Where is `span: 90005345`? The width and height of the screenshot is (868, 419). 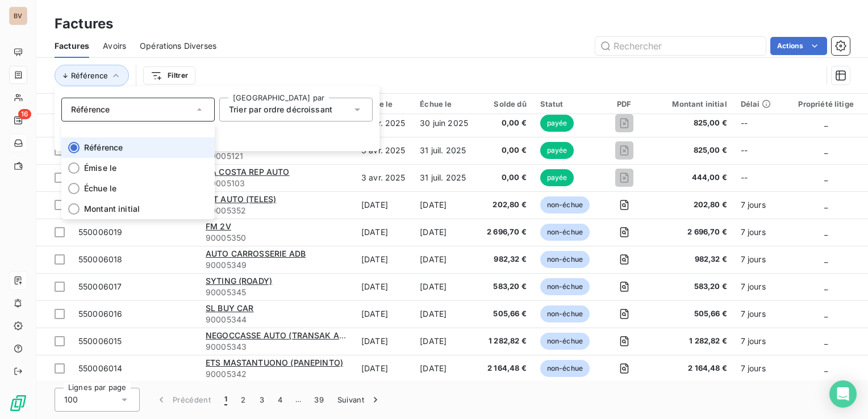
span: 90005345 is located at coordinates (277, 292).